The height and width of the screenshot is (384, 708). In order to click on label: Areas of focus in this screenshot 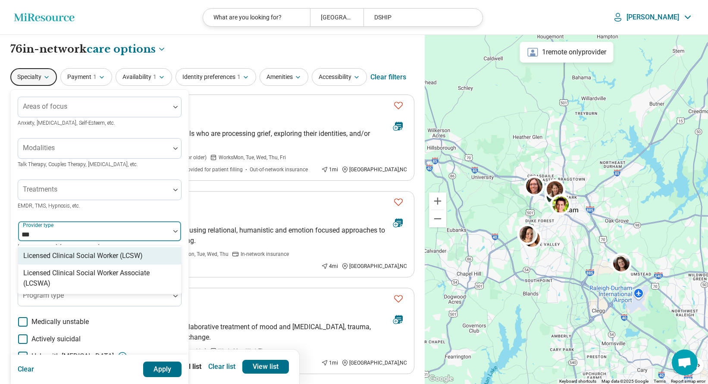, I will do `click(45, 106)`.